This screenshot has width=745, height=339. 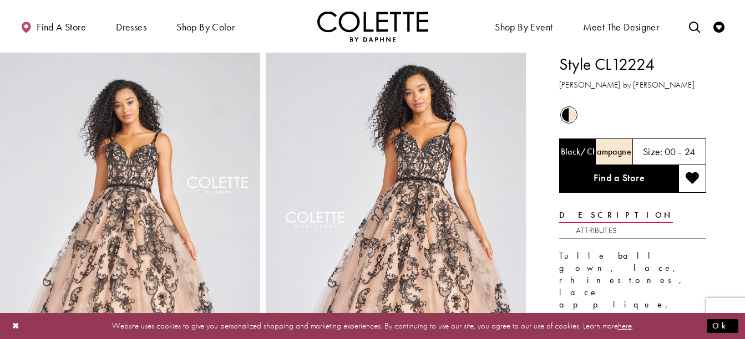 What do you see at coordinates (722, 326) in the screenshot?
I see `button: Submit Dialog` at bounding box center [722, 326].